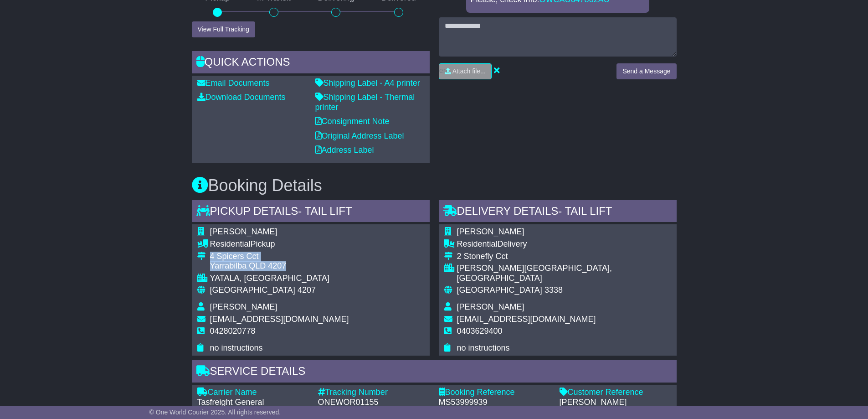 This screenshot has height=419, width=868. Describe the element at coordinates (241, 97) in the screenshot. I see `a: Download Documents` at that location.